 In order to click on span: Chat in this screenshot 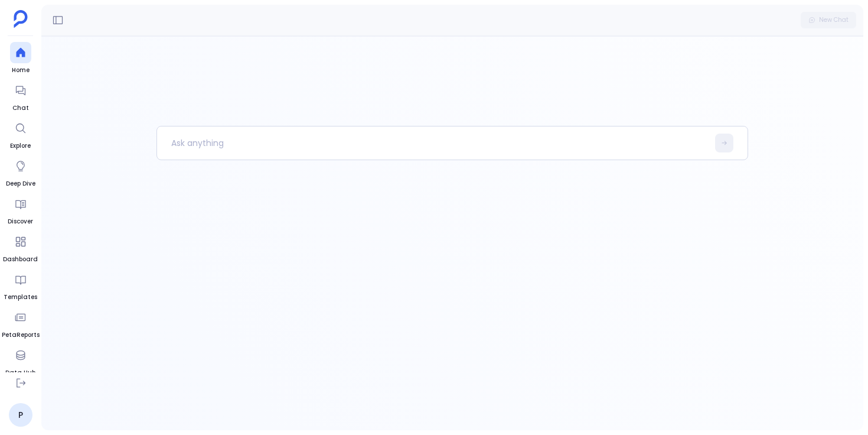, I will do `click(21, 108)`.